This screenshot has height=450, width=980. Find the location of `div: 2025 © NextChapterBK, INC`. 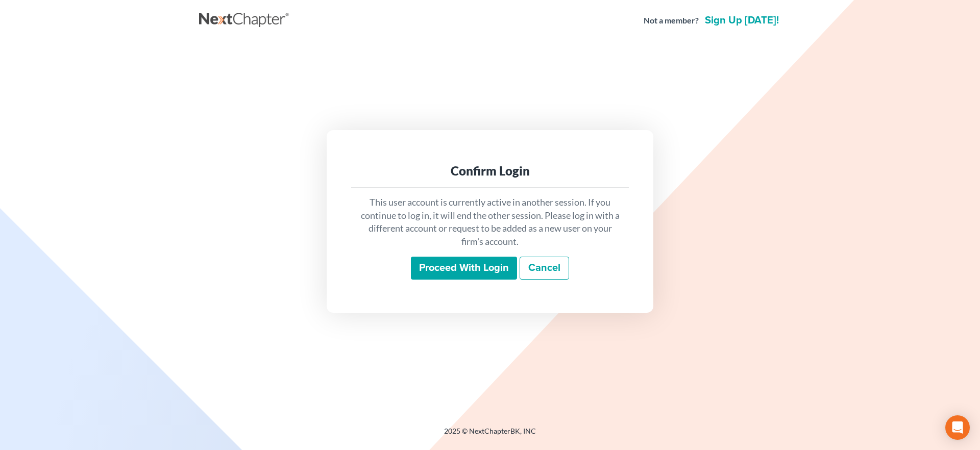

div: 2025 © NextChapterBK, INC is located at coordinates (490, 435).